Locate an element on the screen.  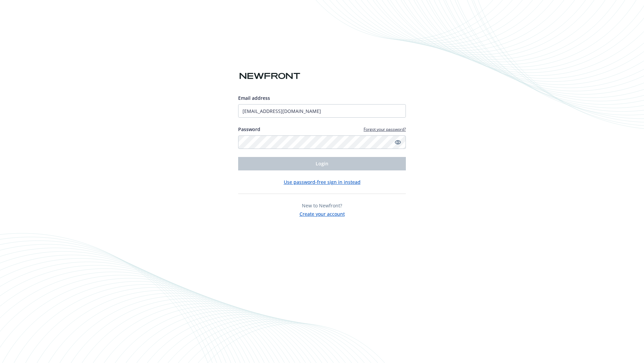
img: Newfront logo is located at coordinates (270, 76).